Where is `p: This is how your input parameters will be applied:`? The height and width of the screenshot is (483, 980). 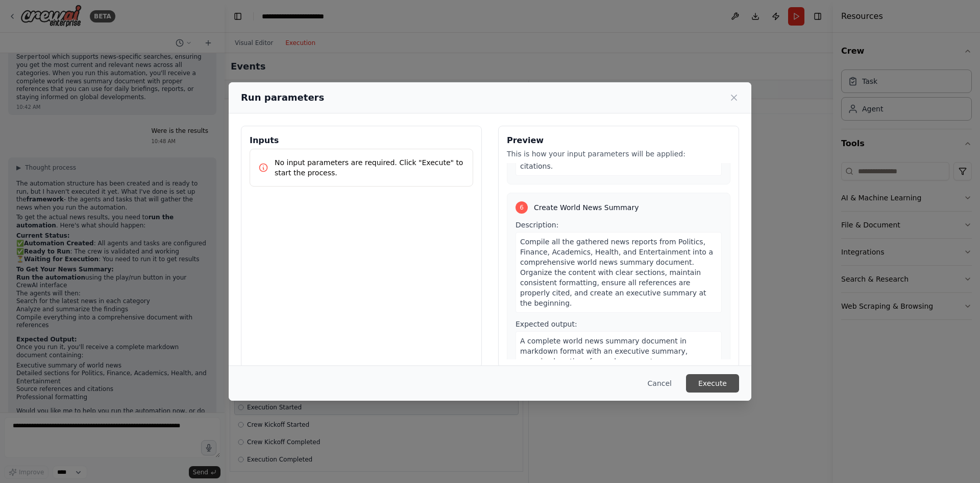
p: This is how your input parameters will be applied: is located at coordinates (619, 154).